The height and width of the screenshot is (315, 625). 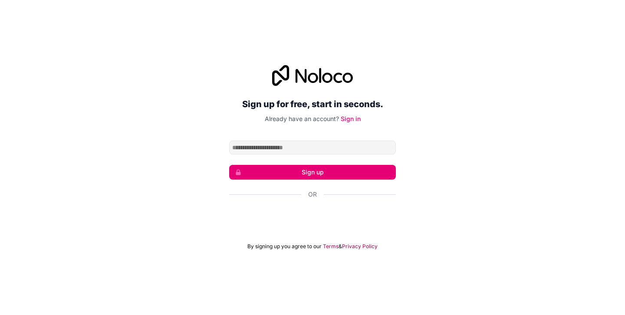 What do you see at coordinates (313, 194) in the screenshot?
I see `span: Or` at bounding box center [313, 194].